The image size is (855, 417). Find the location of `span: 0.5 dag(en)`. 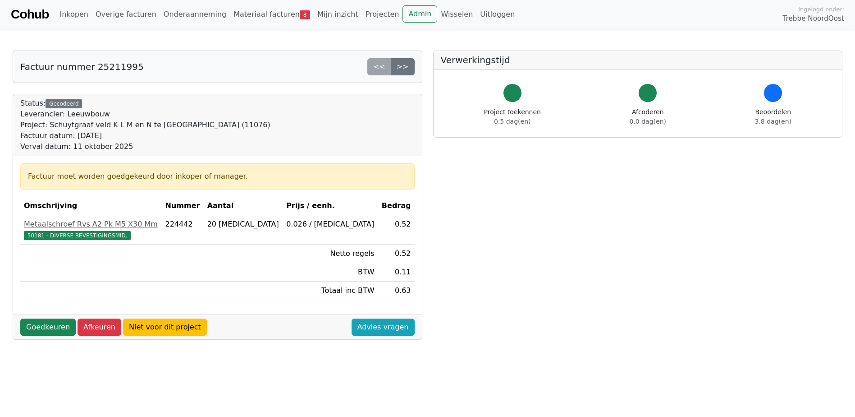

span: 0.5 dag(en) is located at coordinates (512, 121).